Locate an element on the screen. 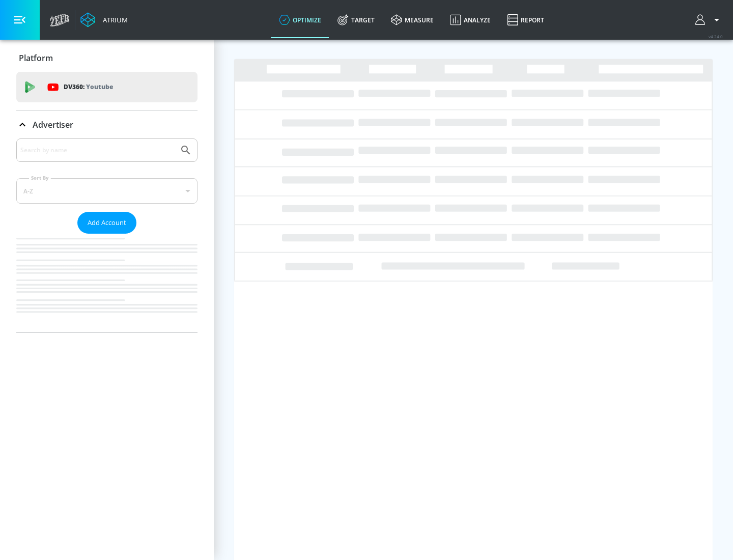 This screenshot has width=733, height=560. input: Search by name is located at coordinates (97, 150).